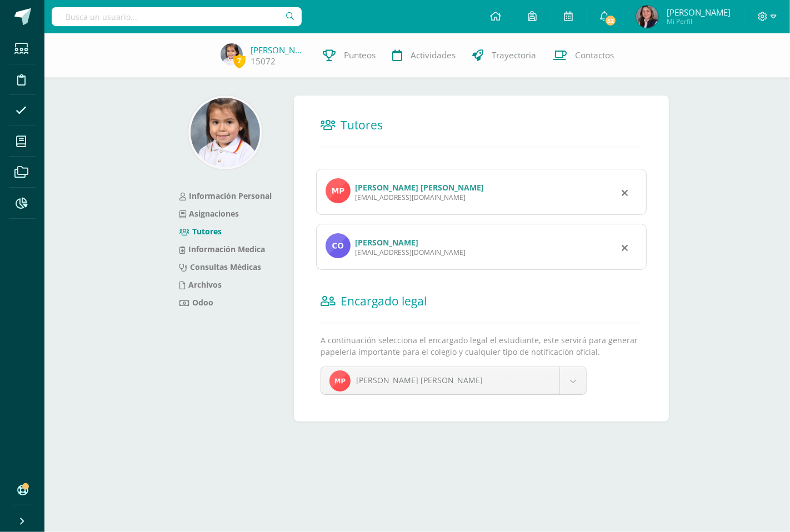 The image size is (790, 532). Describe the element at coordinates (383, 301) in the screenshot. I see `span: Encargado legal` at that location.